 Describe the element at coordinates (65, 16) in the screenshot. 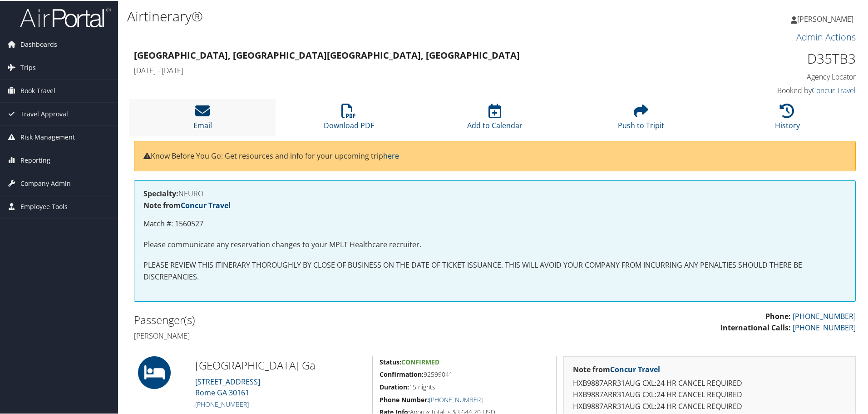

I see `img: airportal-logo.png` at that location.